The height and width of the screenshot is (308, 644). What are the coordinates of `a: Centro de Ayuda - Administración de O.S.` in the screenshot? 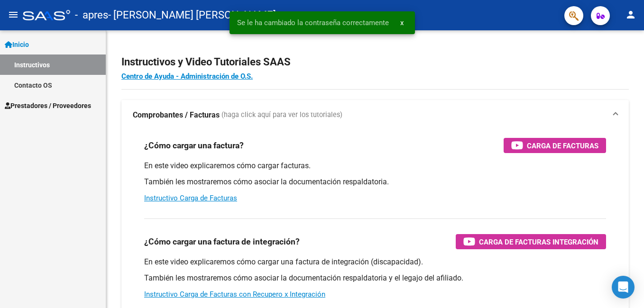 It's located at (187, 76).